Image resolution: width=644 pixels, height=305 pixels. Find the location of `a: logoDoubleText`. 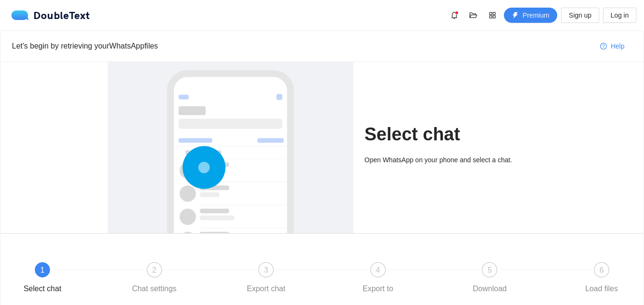

a: logoDoubleText is located at coordinates (50, 15).